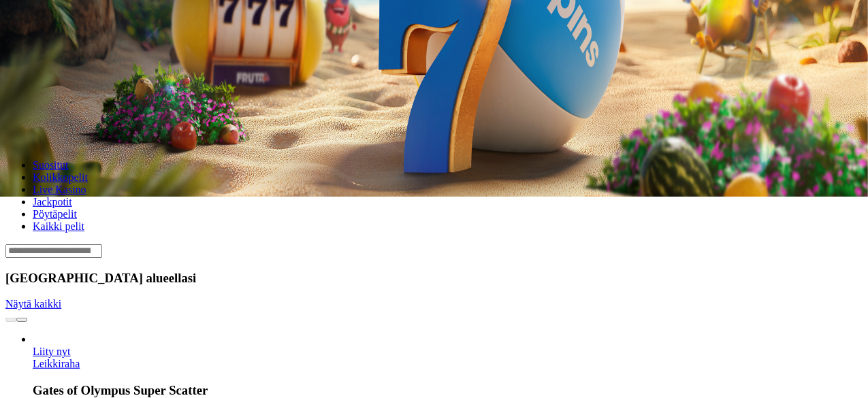 The height and width of the screenshot is (398, 868). I want to click on h3: Gates of Olympus Super Scatter, so click(447, 391).